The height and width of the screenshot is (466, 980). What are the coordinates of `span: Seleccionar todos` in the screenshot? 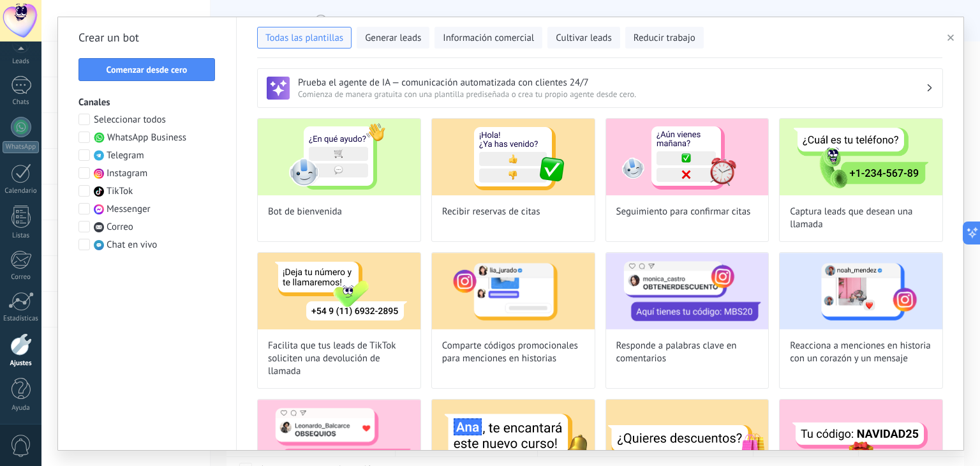 It's located at (130, 120).